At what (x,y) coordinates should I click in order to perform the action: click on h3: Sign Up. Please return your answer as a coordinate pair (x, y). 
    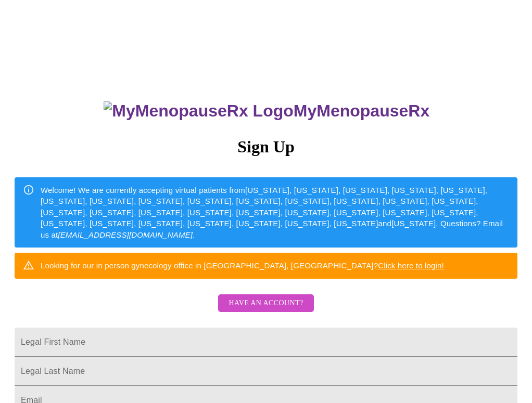
    Looking at the image, I should click on (266, 147).